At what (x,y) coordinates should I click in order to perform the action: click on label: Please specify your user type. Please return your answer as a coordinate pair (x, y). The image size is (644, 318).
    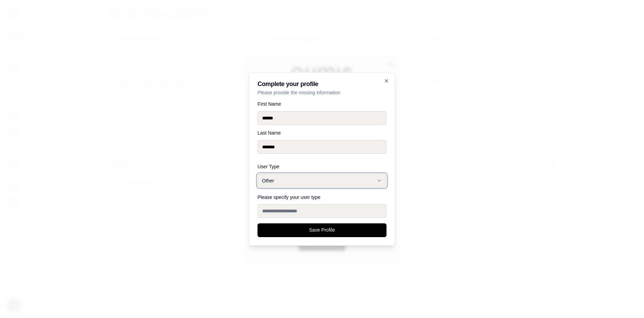
    Looking at the image, I should click on (290, 197).